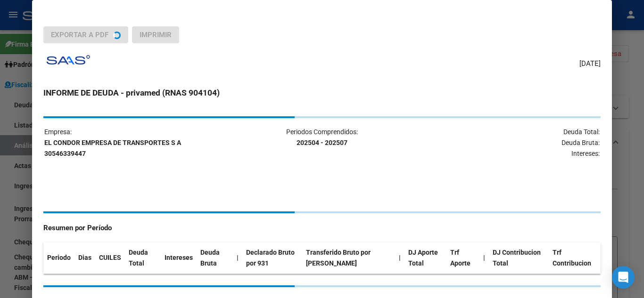 The image size is (644, 298). What do you see at coordinates (136, 143) in the screenshot?
I see `p: Empresa:` at bounding box center [136, 143].